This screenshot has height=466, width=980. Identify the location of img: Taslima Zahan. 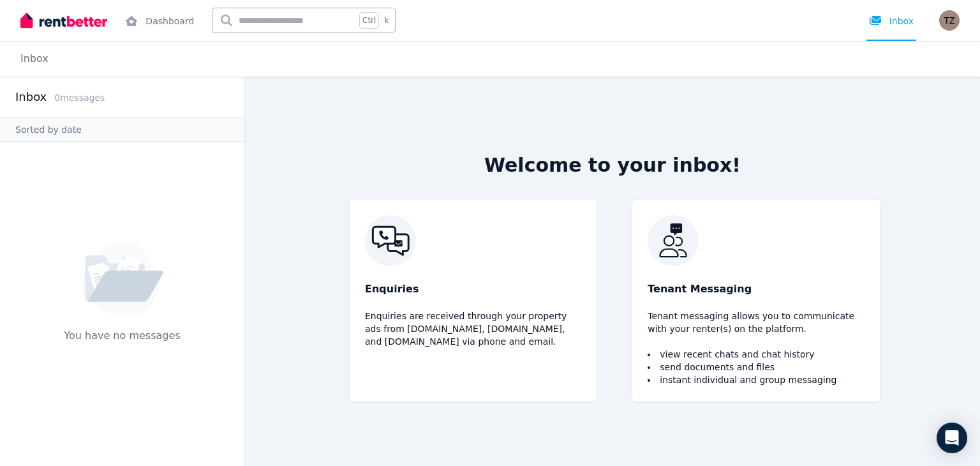
(949, 20).